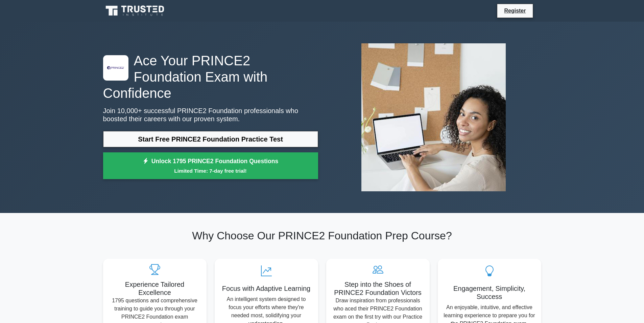 This screenshot has height=323, width=644. Describe the element at coordinates (489, 292) in the screenshot. I see `h5: Engagement, Simplicity, Success` at that location.